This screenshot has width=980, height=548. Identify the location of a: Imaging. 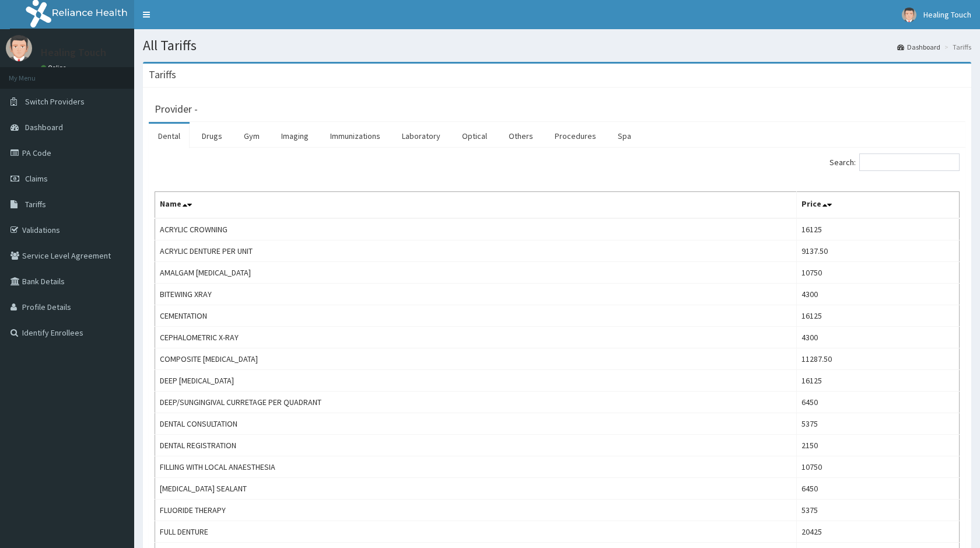
(295, 136).